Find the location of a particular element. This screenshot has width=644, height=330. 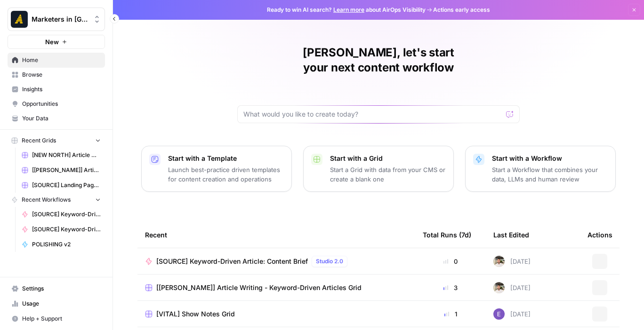

span: Usage is located at coordinates (61, 304).